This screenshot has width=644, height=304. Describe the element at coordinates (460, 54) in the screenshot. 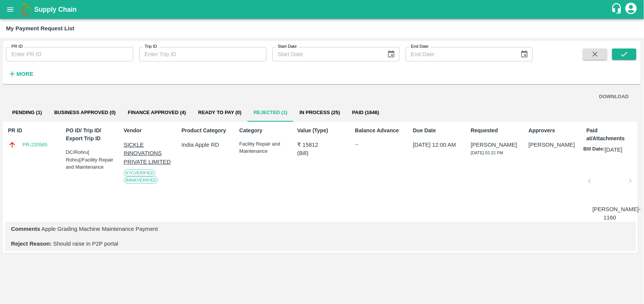

I see `input: End Date` at that location.